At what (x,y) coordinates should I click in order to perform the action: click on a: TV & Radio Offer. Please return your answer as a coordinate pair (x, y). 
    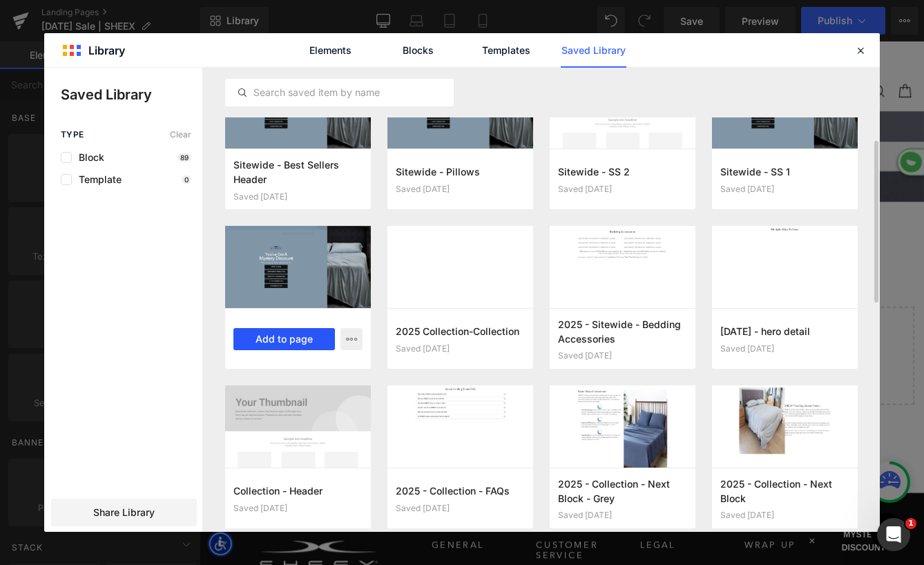
    Looking at the image, I should click on (516, 57).